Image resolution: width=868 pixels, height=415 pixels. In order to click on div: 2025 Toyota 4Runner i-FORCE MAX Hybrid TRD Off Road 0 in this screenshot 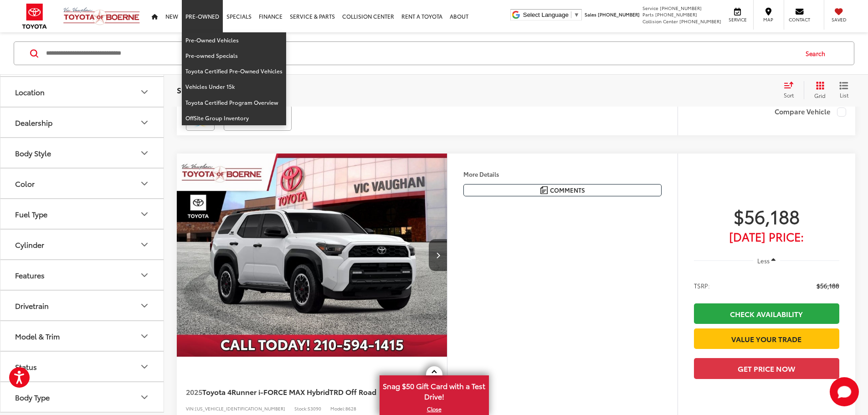, I will do `click(312, 255)`.